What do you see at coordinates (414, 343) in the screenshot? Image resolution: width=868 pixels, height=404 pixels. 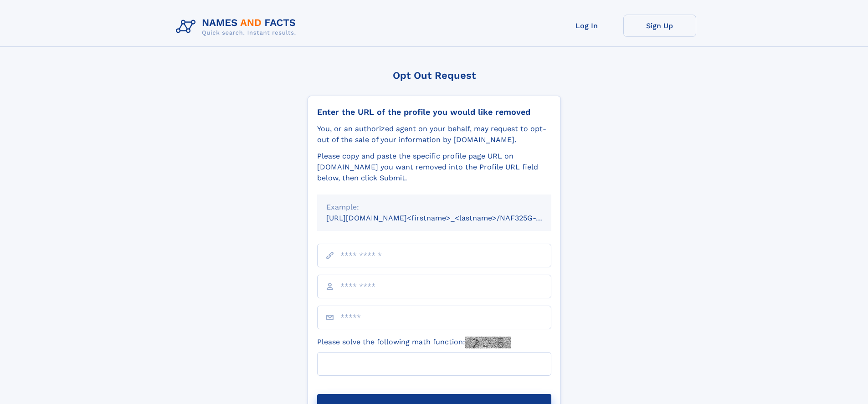 I see `label: Please solve the following math function:` at bounding box center [414, 343].